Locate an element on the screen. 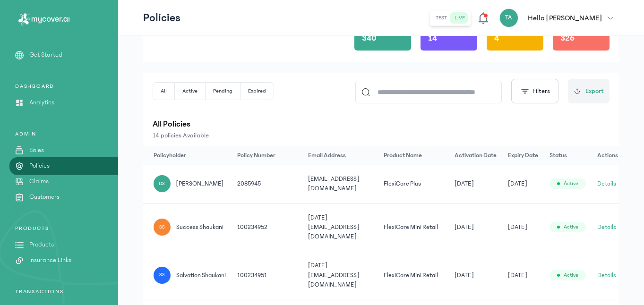  button: Active is located at coordinates (190, 91).